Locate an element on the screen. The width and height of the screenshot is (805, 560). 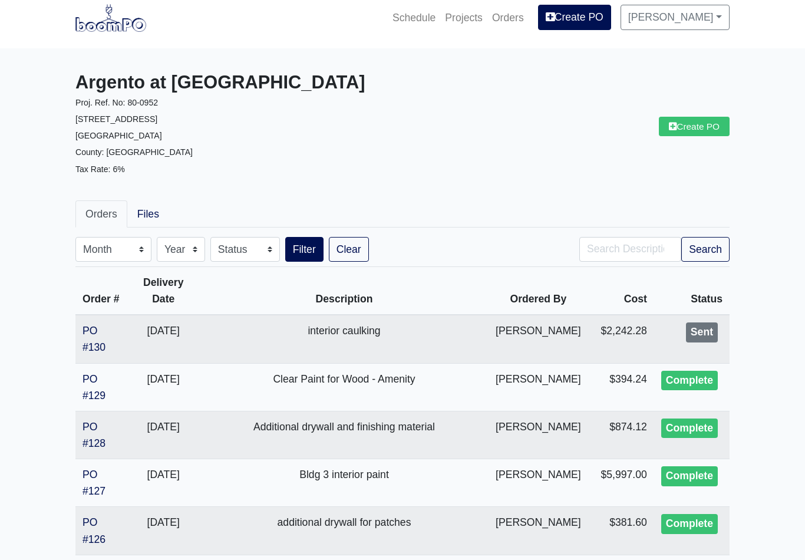
small: Proj. Ref. No: 80-0952 is located at coordinates (117, 103).